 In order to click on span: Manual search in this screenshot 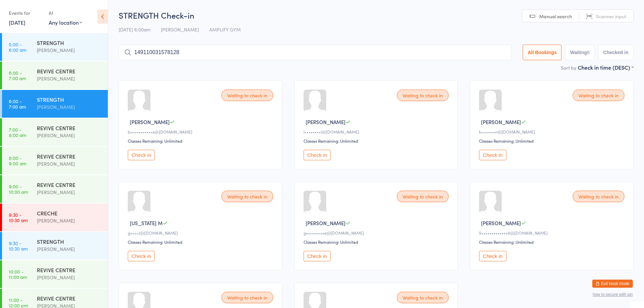, I will do `click(556, 16)`.